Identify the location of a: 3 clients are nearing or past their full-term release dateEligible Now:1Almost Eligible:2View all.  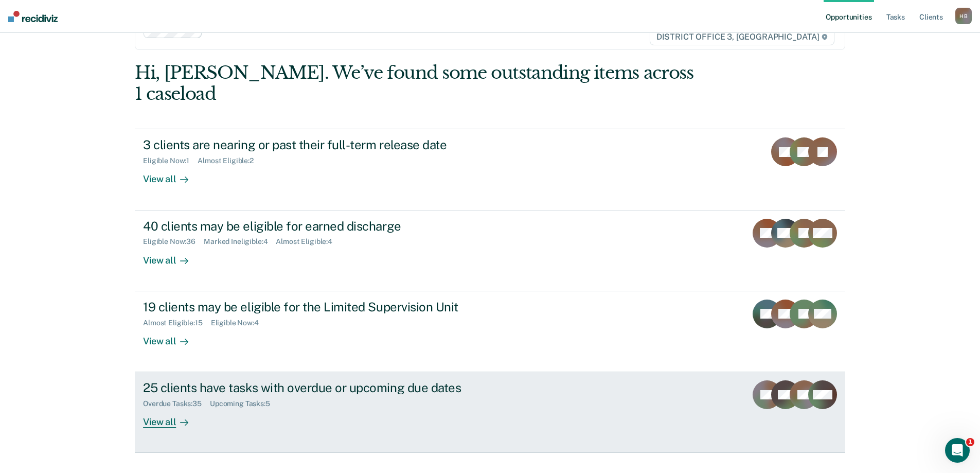
(490, 169).